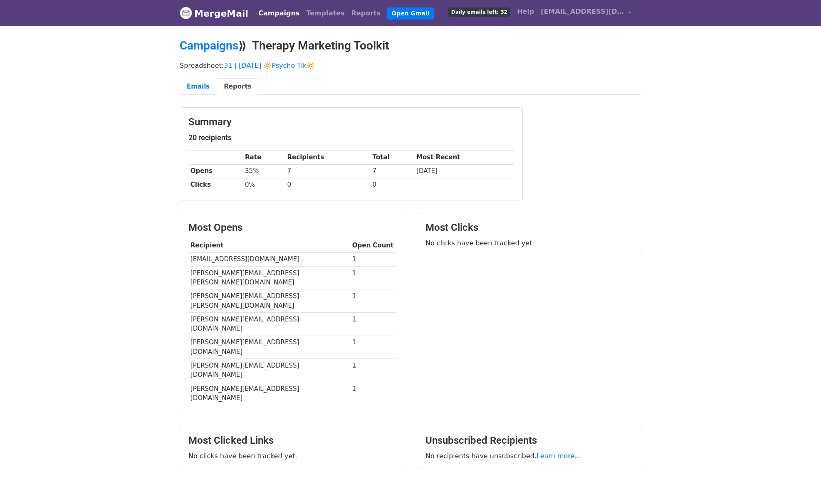 This screenshot has height=504, width=821. Describe the element at coordinates (351, 122) in the screenshot. I see `h3: Summary` at that location.